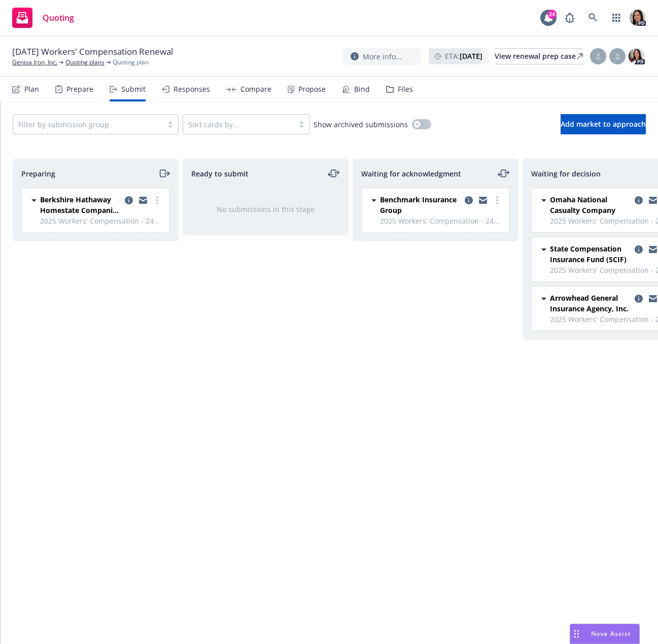  Describe the element at coordinates (405, 89) in the screenshot. I see `div: Files` at that location.